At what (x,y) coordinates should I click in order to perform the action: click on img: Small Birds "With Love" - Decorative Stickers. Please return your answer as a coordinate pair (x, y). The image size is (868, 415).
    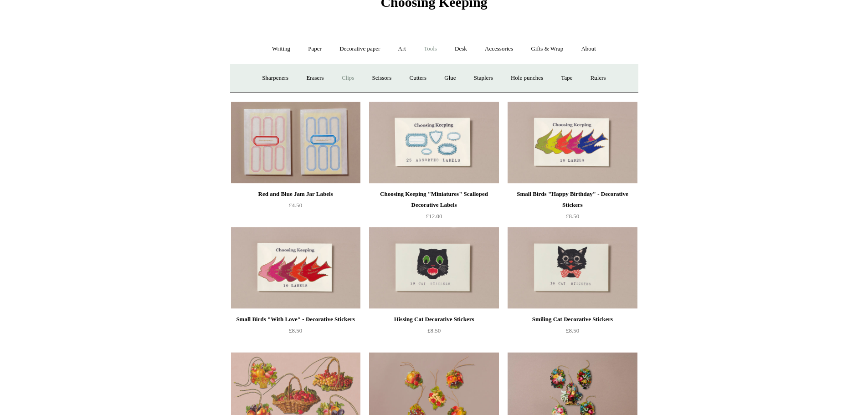
    Looking at the image, I should click on (296, 268).